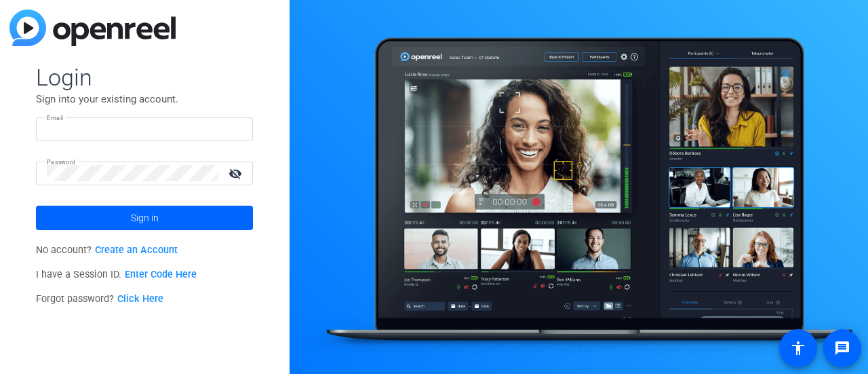 The image size is (868, 374). What do you see at coordinates (237, 173) in the screenshot?
I see `mat-icon: visibility_off` at bounding box center [237, 173].